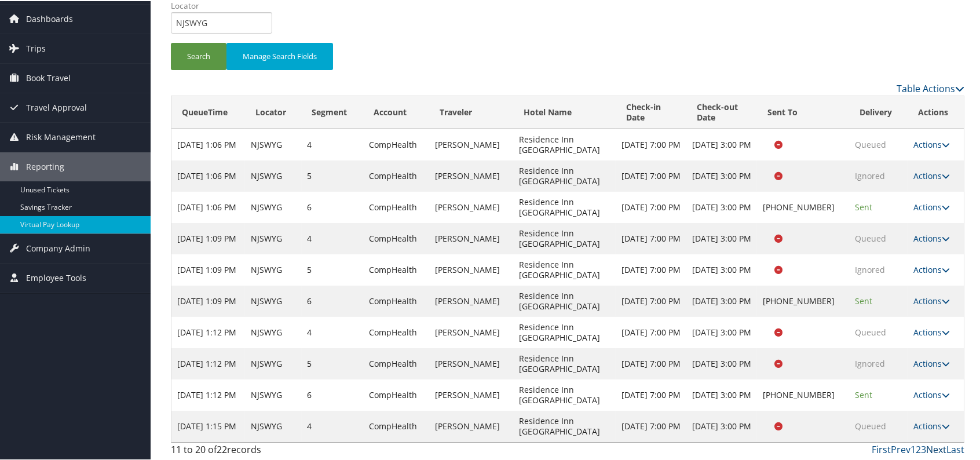 The width and height of the screenshot is (980, 460). I want to click on th: Traveler: activate to sort column ascending, so click(471, 111).